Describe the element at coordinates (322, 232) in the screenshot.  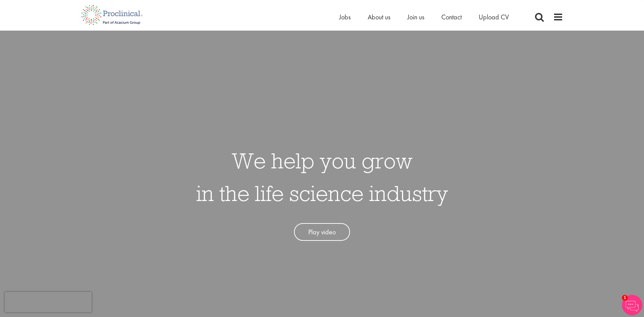
I see `a: Play video` at that location.